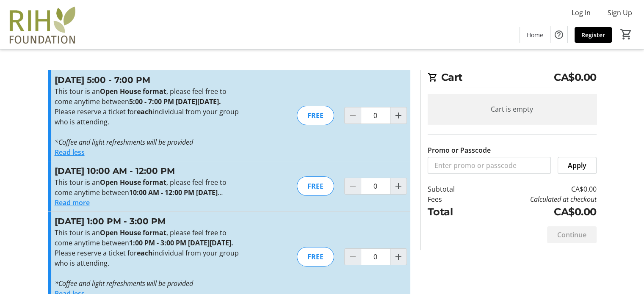 Image resolution: width=644 pixels, height=294 pixels. Describe the element at coordinates (70, 152) in the screenshot. I see `button: Read less` at that location.